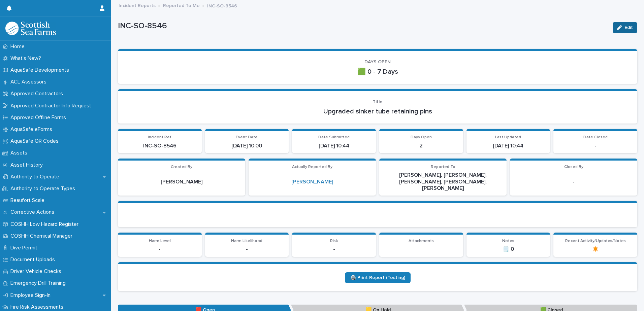  What do you see at coordinates (41, 70) in the screenshot?
I see `p: AquaSafe Developments` at bounding box center [41, 70].